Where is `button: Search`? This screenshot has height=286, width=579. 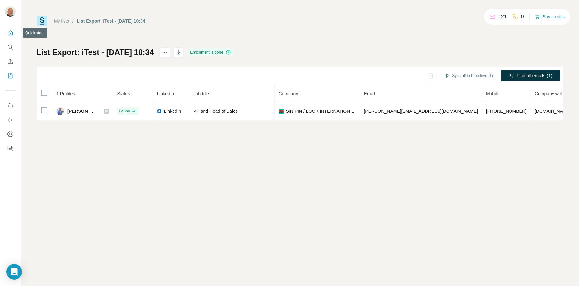
button: Search is located at coordinates (10, 47).